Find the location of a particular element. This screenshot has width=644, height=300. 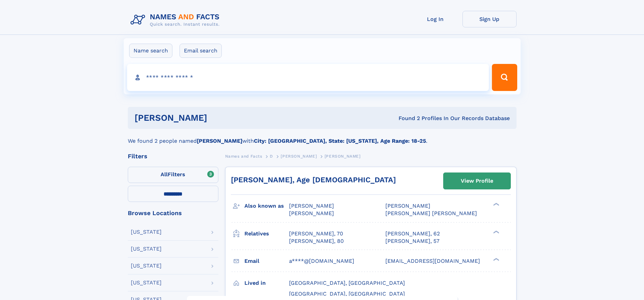

div: View Profile is located at coordinates (477, 181).